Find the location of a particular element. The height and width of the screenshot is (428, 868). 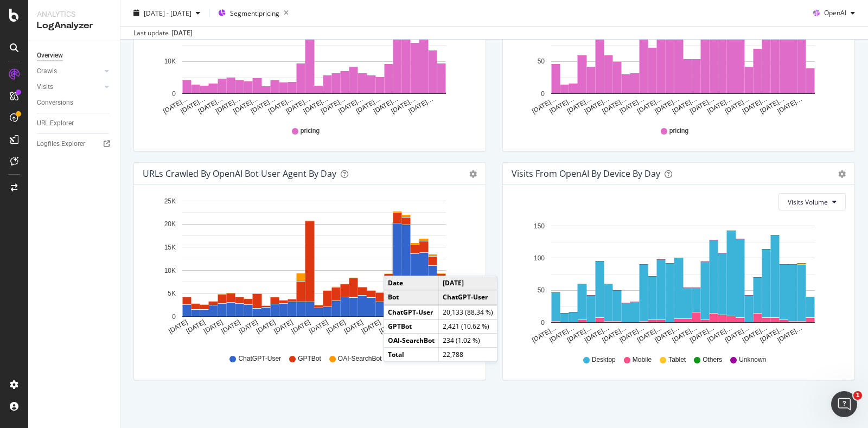

text: 150 is located at coordinates (539, 226).